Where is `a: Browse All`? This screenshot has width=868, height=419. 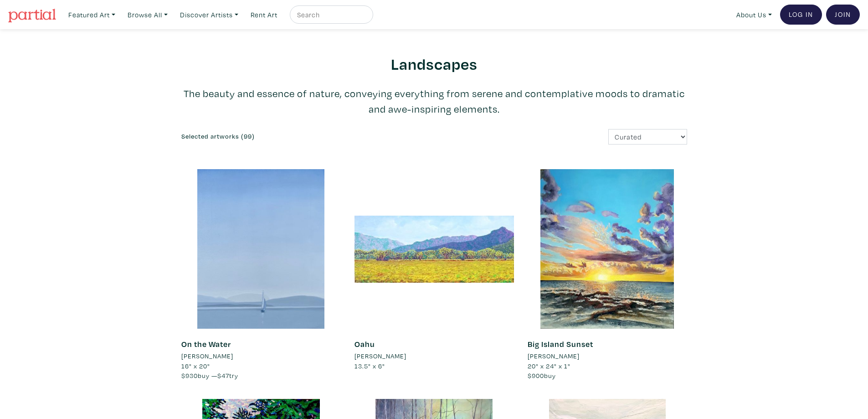
a: Browse All is located at coordinates (148, 15).